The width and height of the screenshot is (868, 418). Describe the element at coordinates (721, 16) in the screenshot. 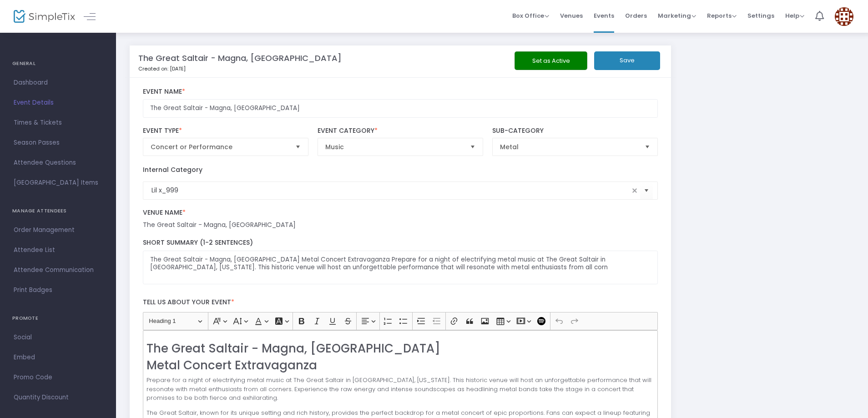

I see `span: Reports` at that location.